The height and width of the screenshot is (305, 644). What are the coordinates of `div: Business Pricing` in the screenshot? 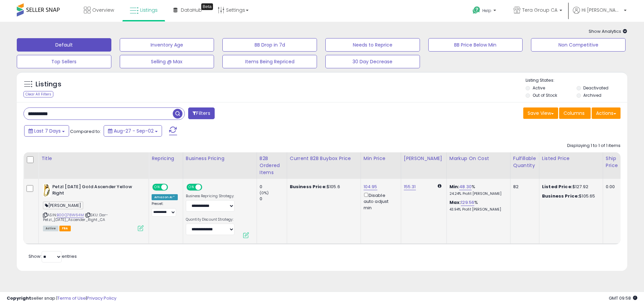 It's located at (220, 158).